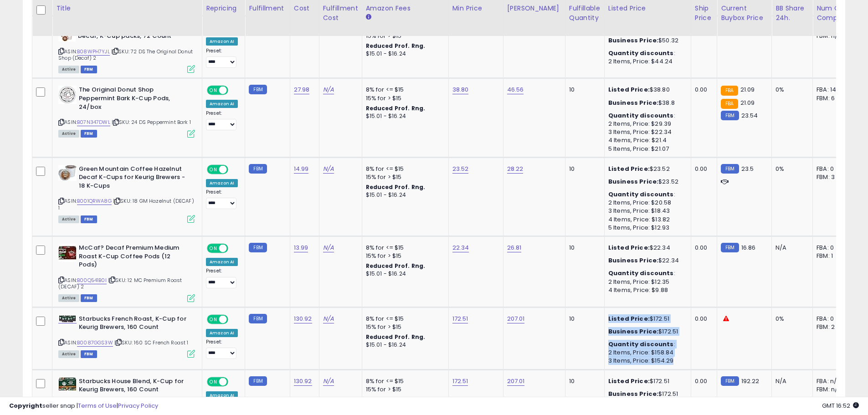  I want to click on span: | SKU: 18 GM Hazelnut (DECAF) 1, so click(126, 204).